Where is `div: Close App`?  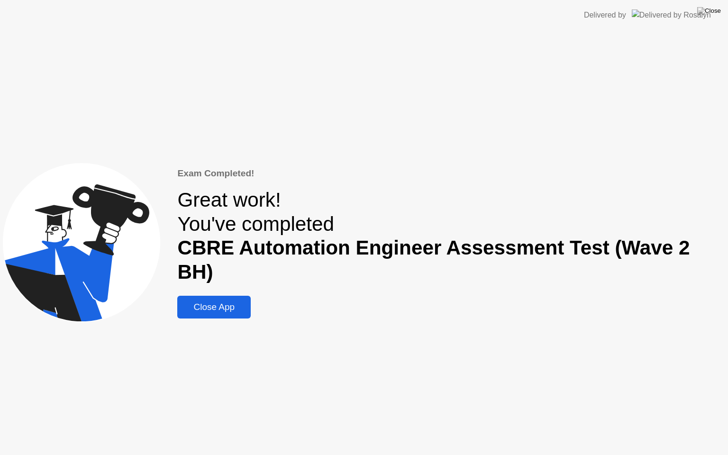
div: Close App is located at coordinates (214, 307).